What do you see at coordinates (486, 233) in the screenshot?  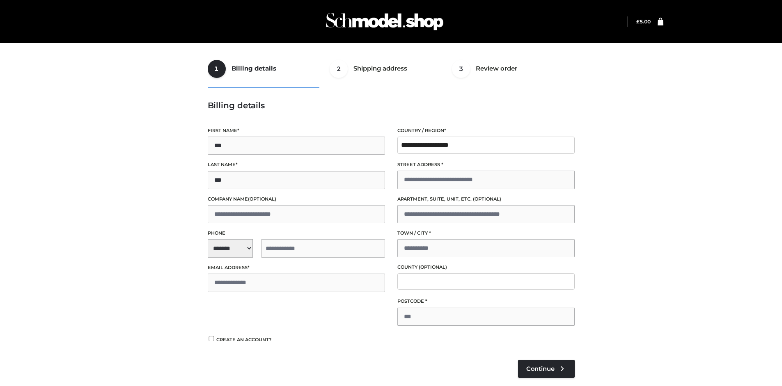 I see `label: Town / City` at bounding box center [486, 233].